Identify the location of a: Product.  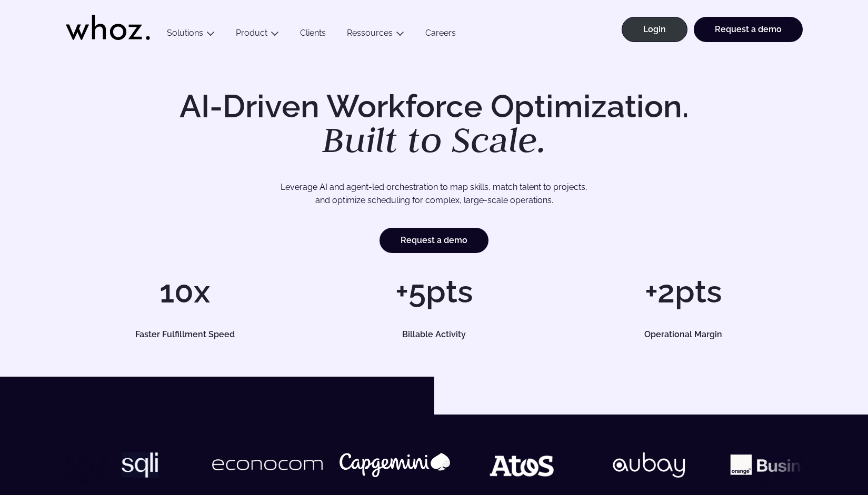
(251, 32).